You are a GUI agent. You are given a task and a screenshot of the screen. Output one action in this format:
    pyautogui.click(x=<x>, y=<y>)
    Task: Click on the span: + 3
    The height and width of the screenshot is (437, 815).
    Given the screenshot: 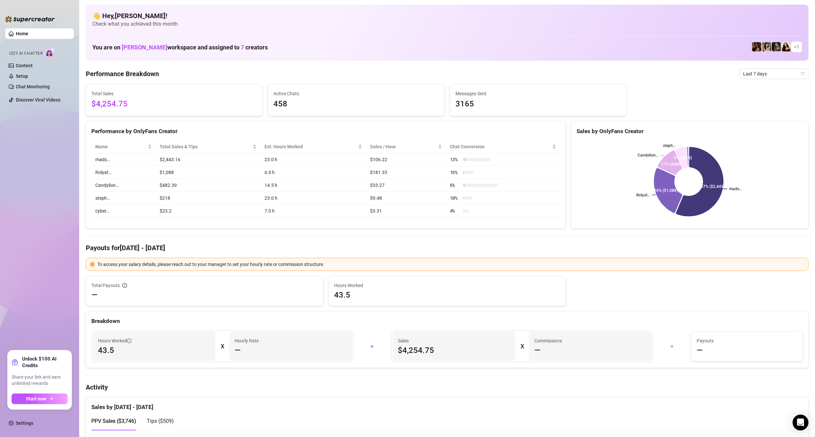 What is the action you would take?
    pyautogui.click(x=796, y=47)
    